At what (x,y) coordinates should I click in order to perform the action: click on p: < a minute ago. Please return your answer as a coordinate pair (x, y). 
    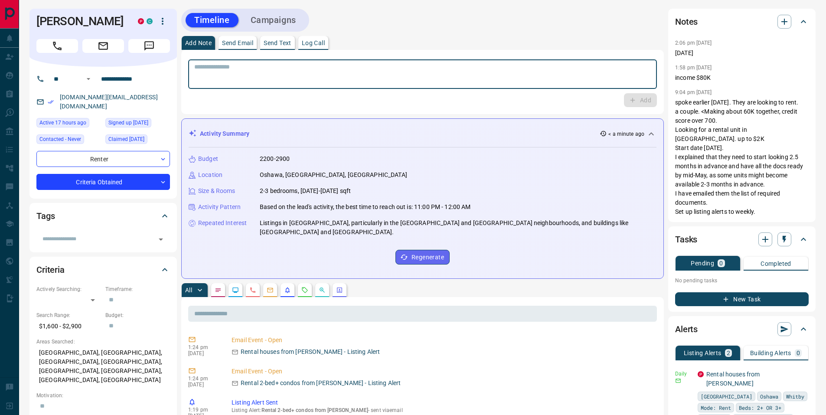
    Looking at the image, I should click on (626, 134).